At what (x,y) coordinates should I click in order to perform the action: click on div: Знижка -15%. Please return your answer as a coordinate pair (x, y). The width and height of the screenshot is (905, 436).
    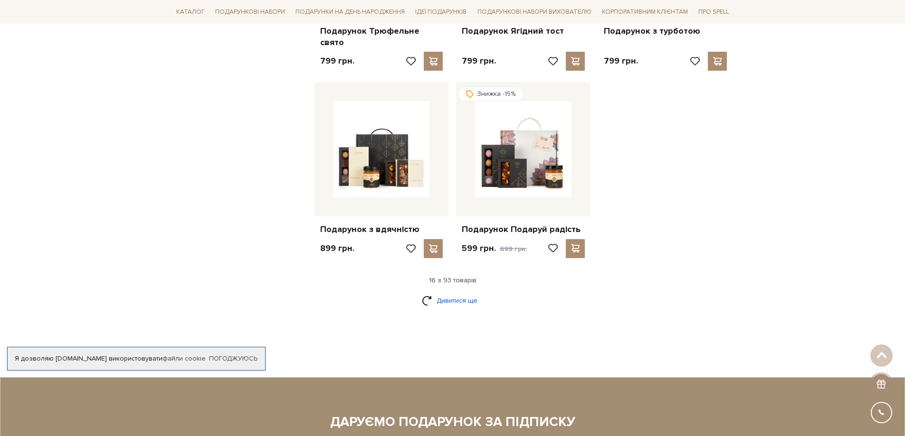
    Looking at the image, I should click on (491, 94).